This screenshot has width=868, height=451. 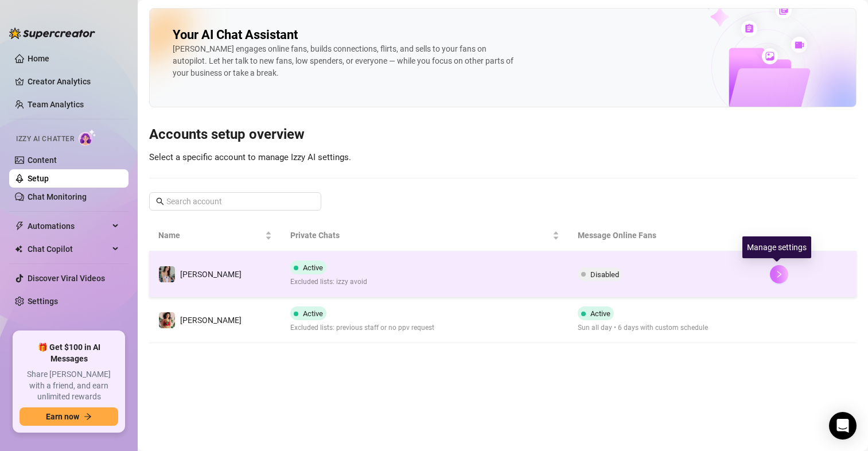 What do you see at coordinates (38, 178) in the screenshot?
I see `a: Setup` at bounding box center [38, 178].